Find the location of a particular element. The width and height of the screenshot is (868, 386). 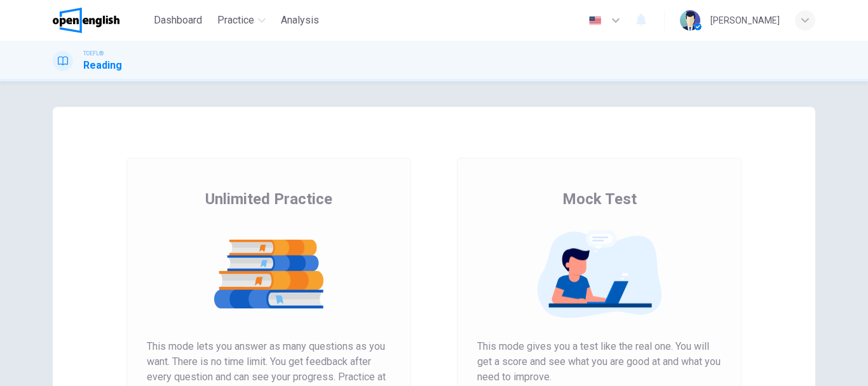

button: Analysis is located at coordinates (300, 21).